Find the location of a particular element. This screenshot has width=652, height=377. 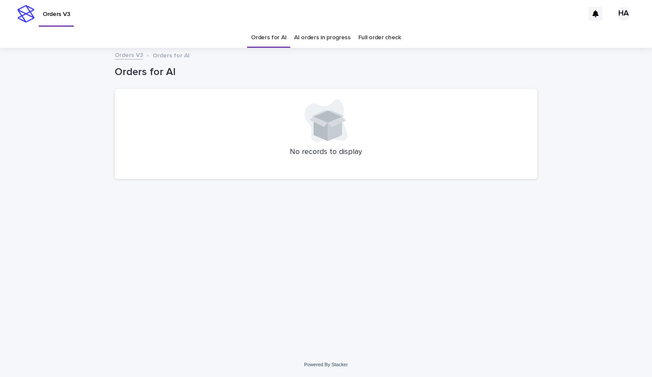

div: HA is located at coordinates (624, 14).